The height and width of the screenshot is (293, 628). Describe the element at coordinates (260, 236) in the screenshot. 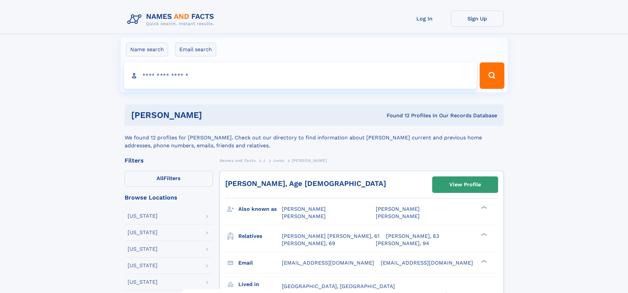

I see `h3: Relatives` at that location.